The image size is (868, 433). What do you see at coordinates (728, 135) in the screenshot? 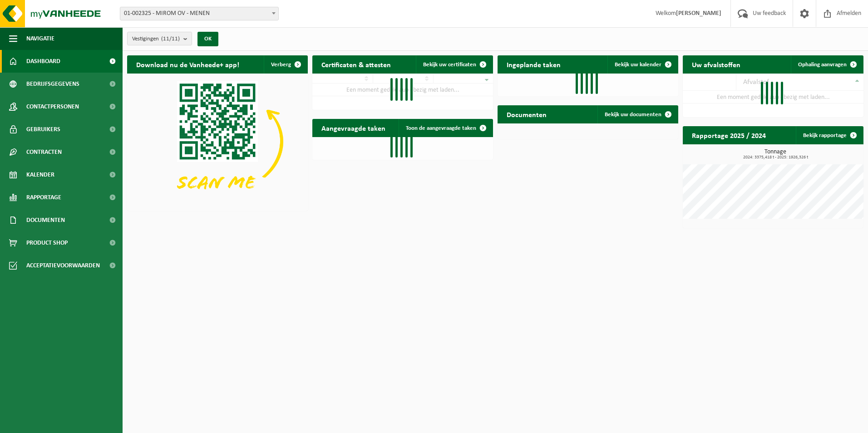
I see `h2: Rapportage 2025 / 2024` at bounding box center [728, 135].